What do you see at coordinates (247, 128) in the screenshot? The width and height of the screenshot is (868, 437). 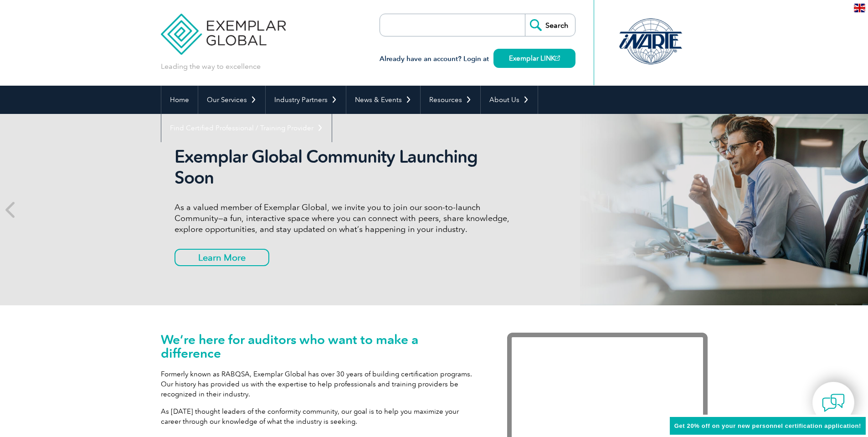 I see `a: Find Certified Professional / Training Provider` at bounding box center [247, 128].